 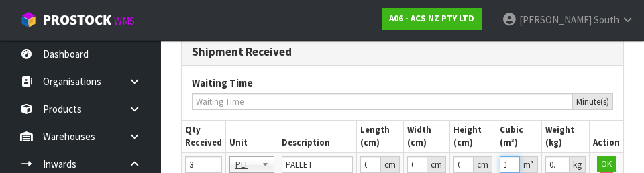 What do you see at coordinates (565, 136) in the screenshot?
I see `th: Weight (kg)` at bounding box center [565, 136].